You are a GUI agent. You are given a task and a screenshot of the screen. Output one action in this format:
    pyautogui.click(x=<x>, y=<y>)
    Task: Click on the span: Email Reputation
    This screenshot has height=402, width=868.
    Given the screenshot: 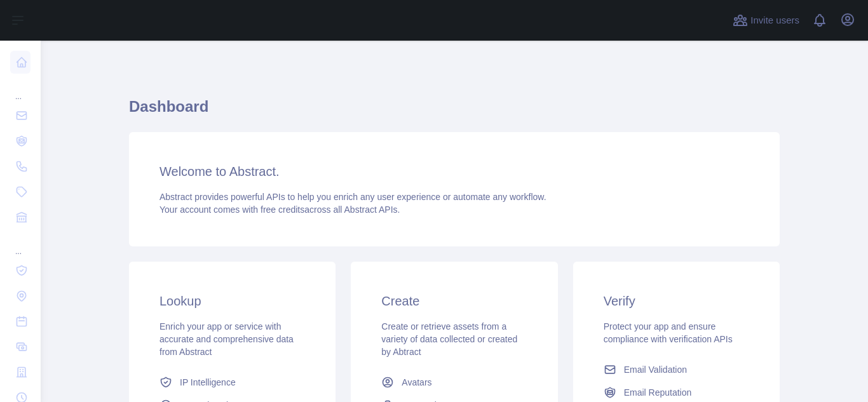 What is the action you would take?
    pyautogui.click(x=657, y=392)
    